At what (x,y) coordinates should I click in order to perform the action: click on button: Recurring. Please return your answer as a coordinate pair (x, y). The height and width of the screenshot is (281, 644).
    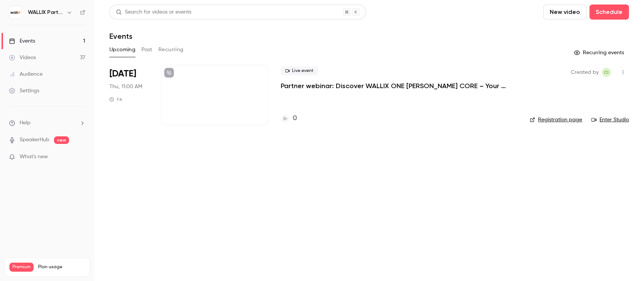
    Looking at the image, I should click on (171, 50).